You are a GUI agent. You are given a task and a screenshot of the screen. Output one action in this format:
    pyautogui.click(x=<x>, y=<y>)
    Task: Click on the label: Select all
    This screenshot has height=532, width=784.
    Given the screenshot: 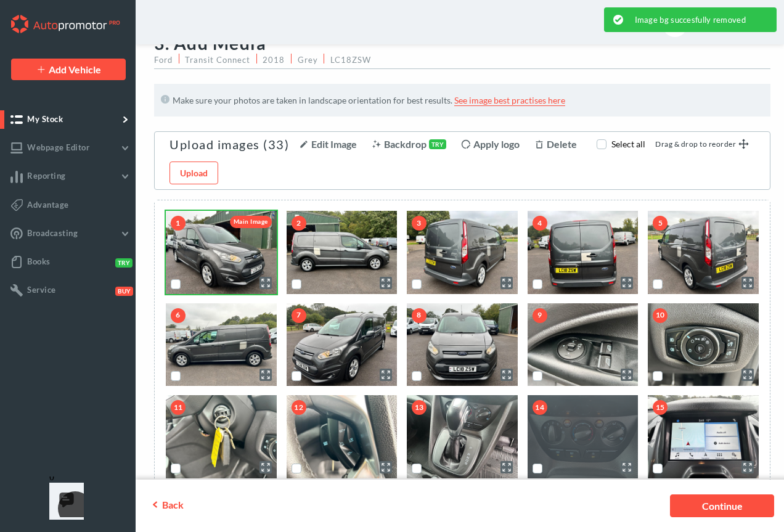 What is the action you would take?
    pyautogui.click(x=621, y=144)
    